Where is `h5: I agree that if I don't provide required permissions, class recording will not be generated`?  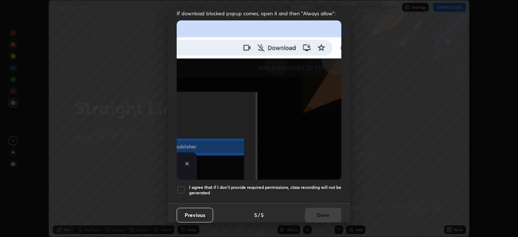 h5: I agree that if I don't provide required permissions, class recording will not be generated is located at coordinates (265, 190).